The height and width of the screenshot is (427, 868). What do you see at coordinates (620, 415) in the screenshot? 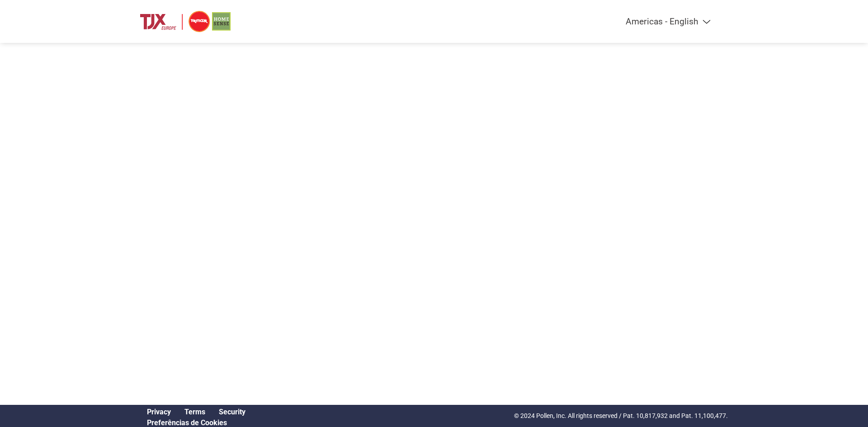
I see `p: © 2024 Pollen, Inc. All rights reserved / Pat. 10,817,932 and Pat. 11,100,477.` at bounding box center [620, 415].